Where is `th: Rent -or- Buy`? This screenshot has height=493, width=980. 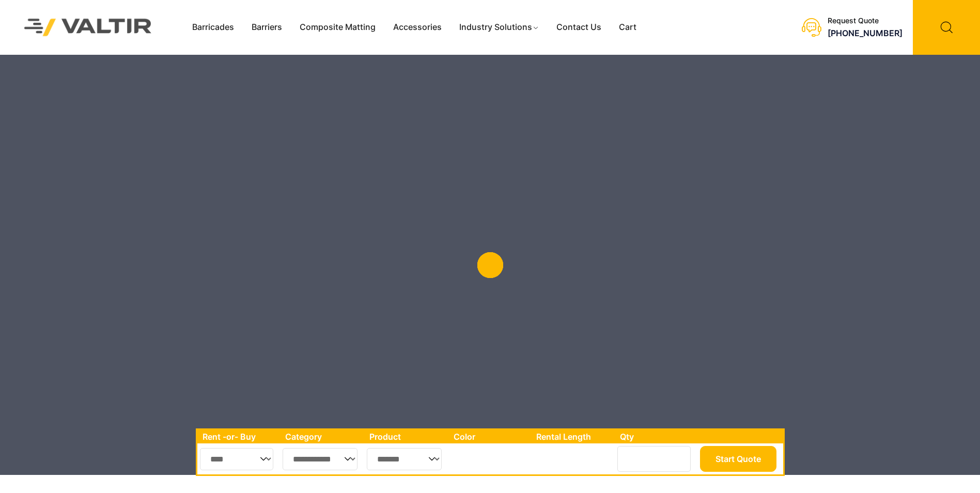 th: Rent -or- Buy is located at coordinates (239, 437).